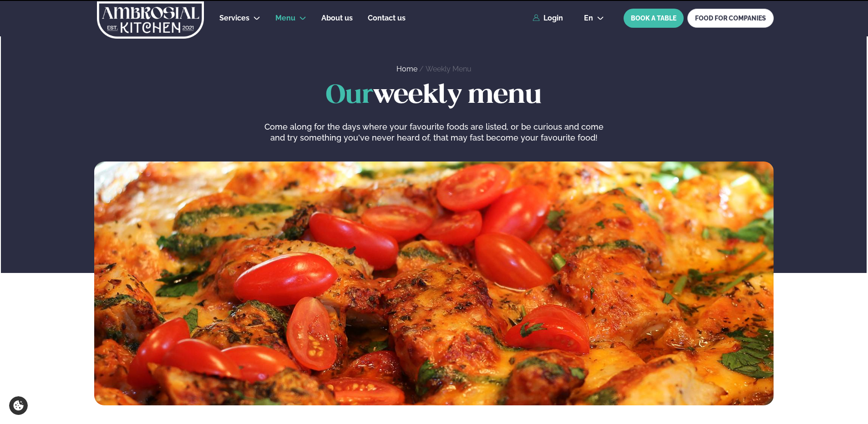 This screenshot has height=424, width=868. Describe the element at coordinates (434, 96) in the screenshot. I see `h1: weekly menu` at that location.